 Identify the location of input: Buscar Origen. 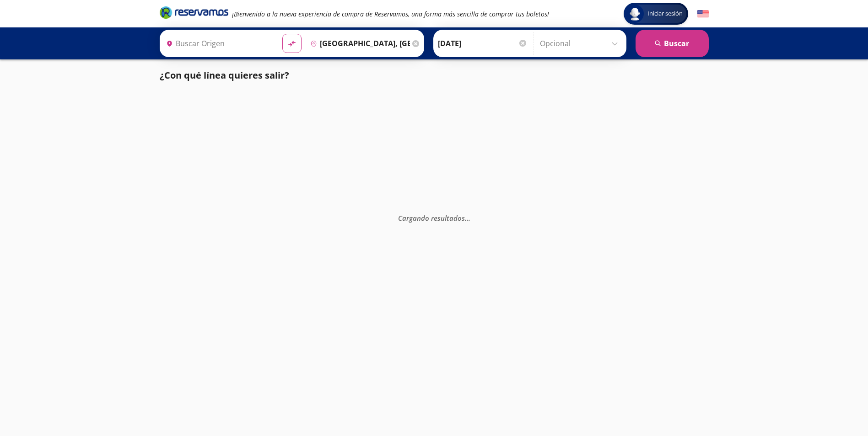
(219, 43).